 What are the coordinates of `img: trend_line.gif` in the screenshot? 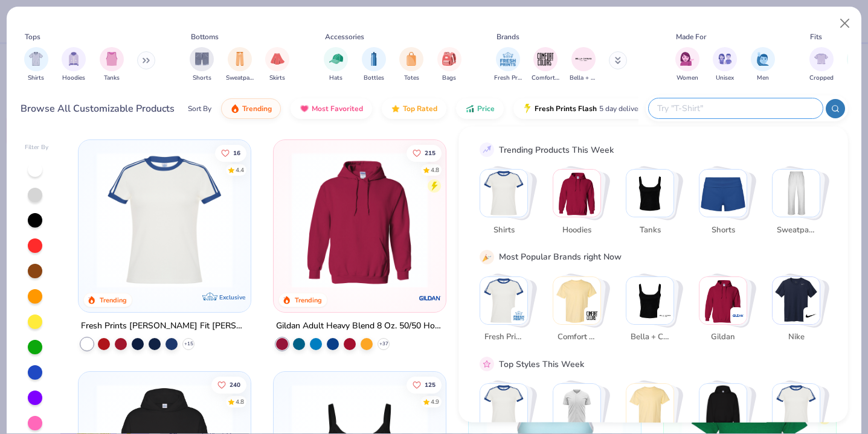 It's located at (487, 150).